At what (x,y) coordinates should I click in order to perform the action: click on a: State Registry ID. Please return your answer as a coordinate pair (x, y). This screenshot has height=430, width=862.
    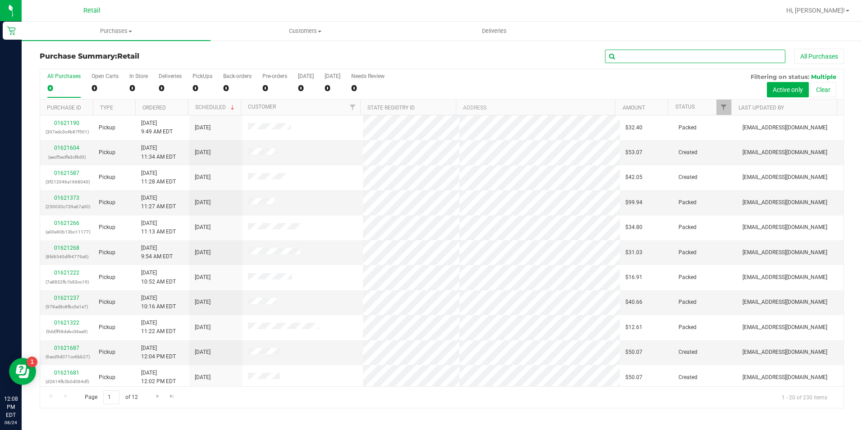
    Looking at the image, I should click on (391, 108).